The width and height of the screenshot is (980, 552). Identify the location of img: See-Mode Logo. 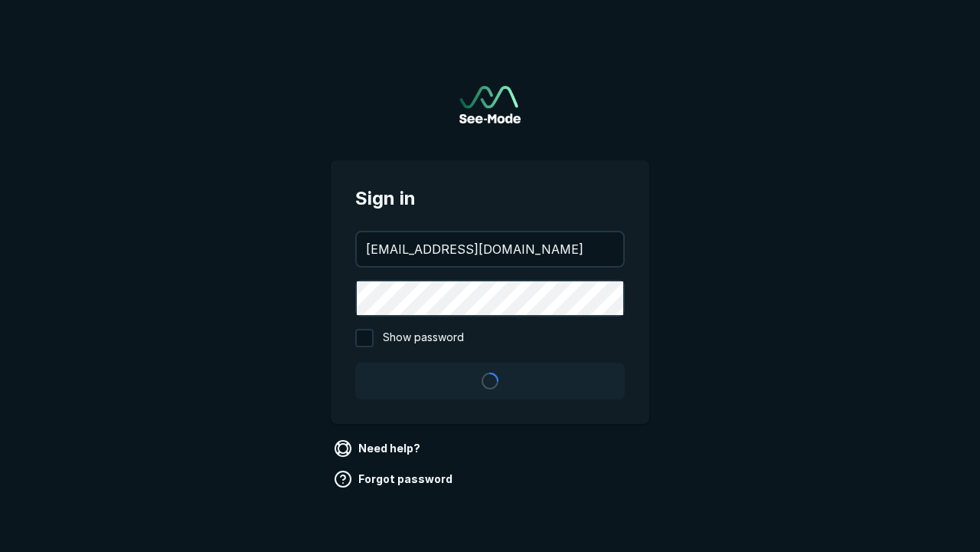
(490, 104).